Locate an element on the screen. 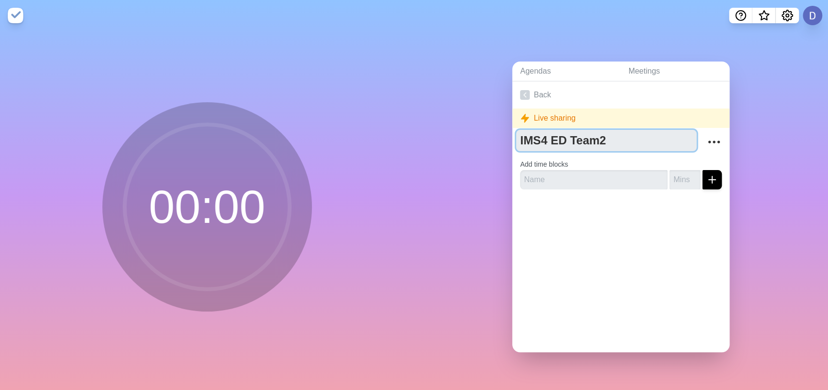  img: timeblocks logo is located at coordinates (16, 16).